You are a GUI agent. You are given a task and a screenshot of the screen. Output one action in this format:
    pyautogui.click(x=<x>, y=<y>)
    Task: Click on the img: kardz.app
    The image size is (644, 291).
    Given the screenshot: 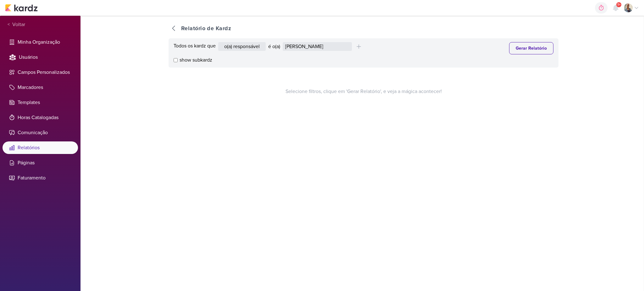 What is the action you would take?
    pyautogui.click(x=22, y=8)
    